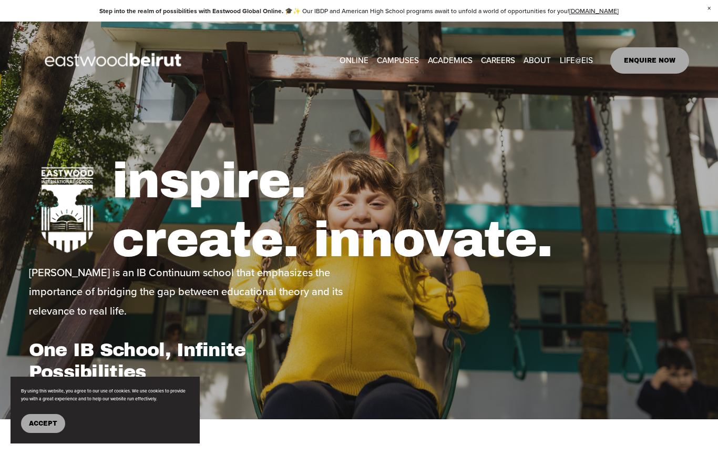 The height and width of the screenshot is (454, 718). What do you see at coordinates (537, 60) in the screenshot?
I see `span: ABOUT` at bounding box center [537, 60].